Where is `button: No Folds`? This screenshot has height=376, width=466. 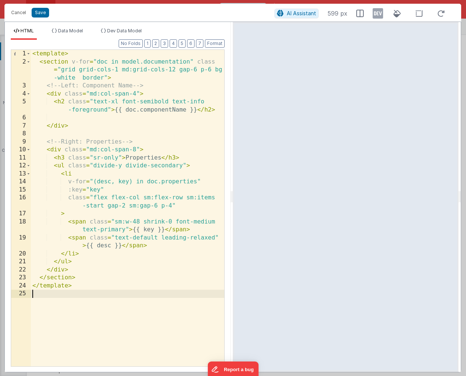 button: No Folds is located at coordinates (131, 44).